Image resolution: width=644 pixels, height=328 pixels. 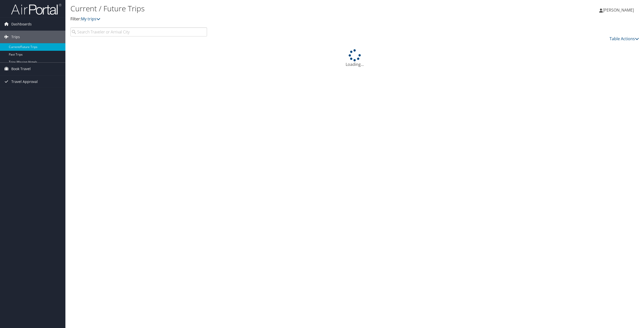 What do you see at coordinates (21, 69) in the screenshot?
I see `span: Book Travel` at bounding box center [21, 69].